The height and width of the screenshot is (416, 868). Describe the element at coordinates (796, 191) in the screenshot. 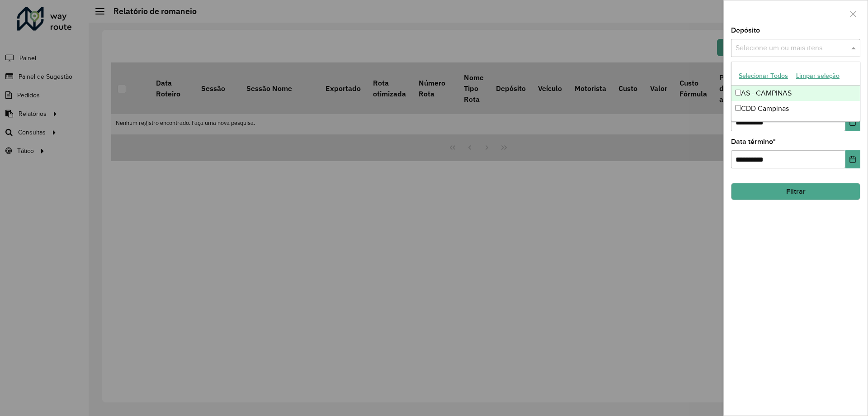

I see `button: Filtrar` at that location.